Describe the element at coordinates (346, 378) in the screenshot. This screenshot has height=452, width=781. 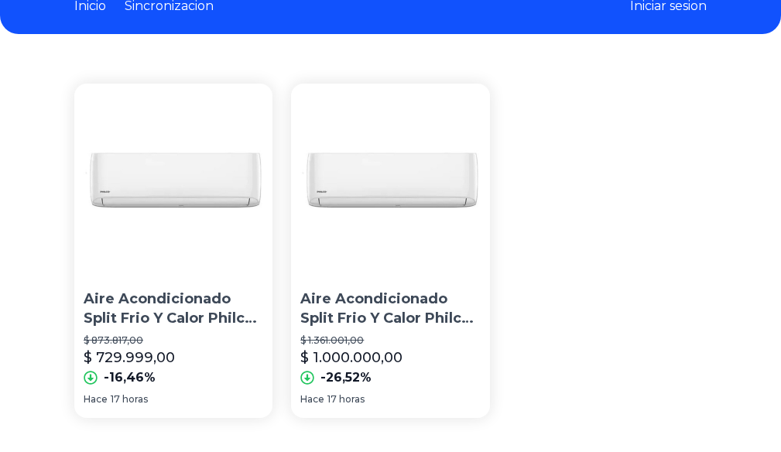
I see `p: -26,52%` at that location.